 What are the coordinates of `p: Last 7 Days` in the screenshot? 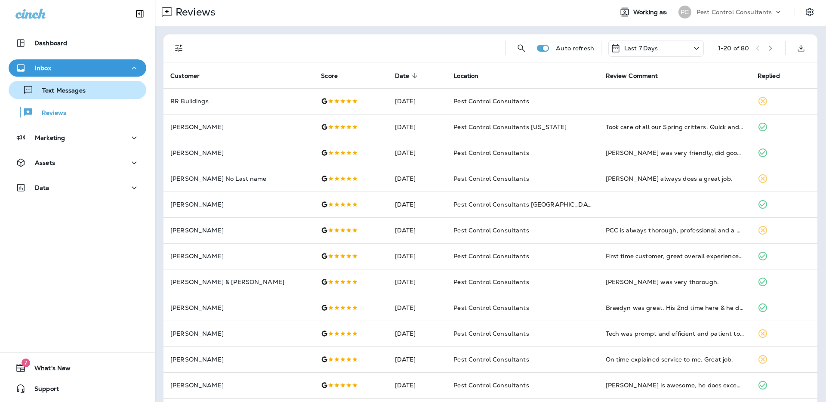 It's located at (641, 48).